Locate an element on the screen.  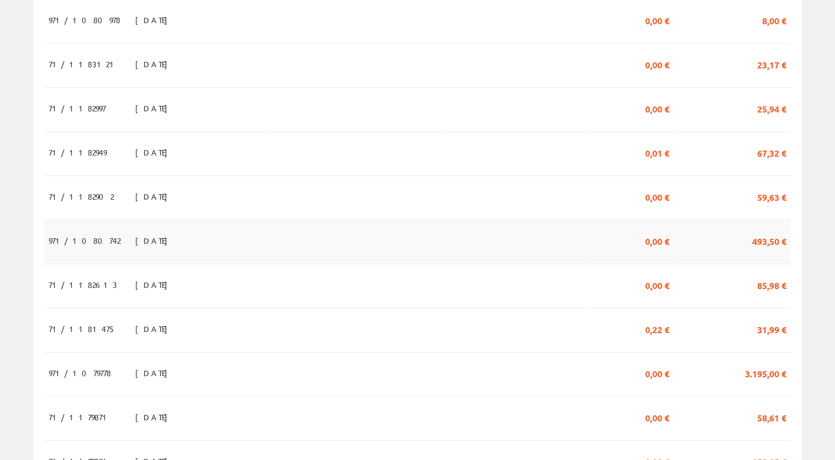
span: 71/1182613 is located at coordinates (83, 285).